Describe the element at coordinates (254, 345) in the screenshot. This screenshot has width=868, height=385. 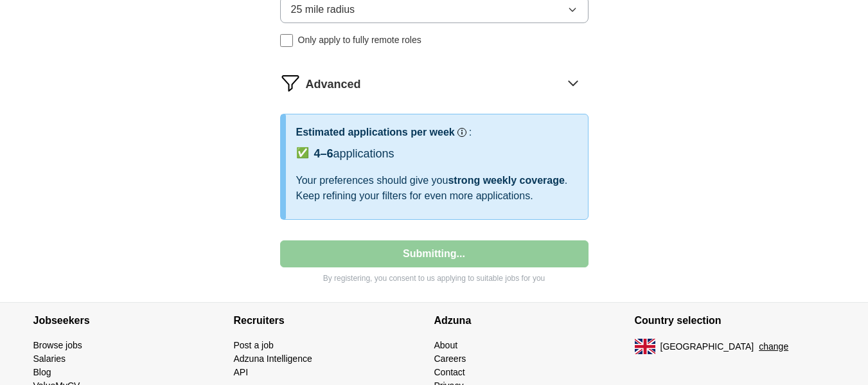
I see `a: Post a job` at that location.